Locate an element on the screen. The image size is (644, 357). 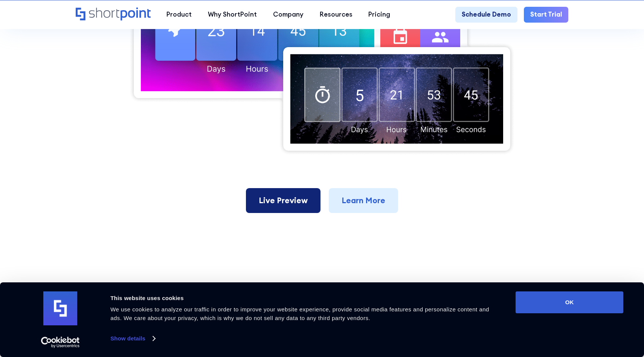
span: We use cookies to analyze our traffic in order to improve your website experience, provide social... is located at coordinates (300, 313).